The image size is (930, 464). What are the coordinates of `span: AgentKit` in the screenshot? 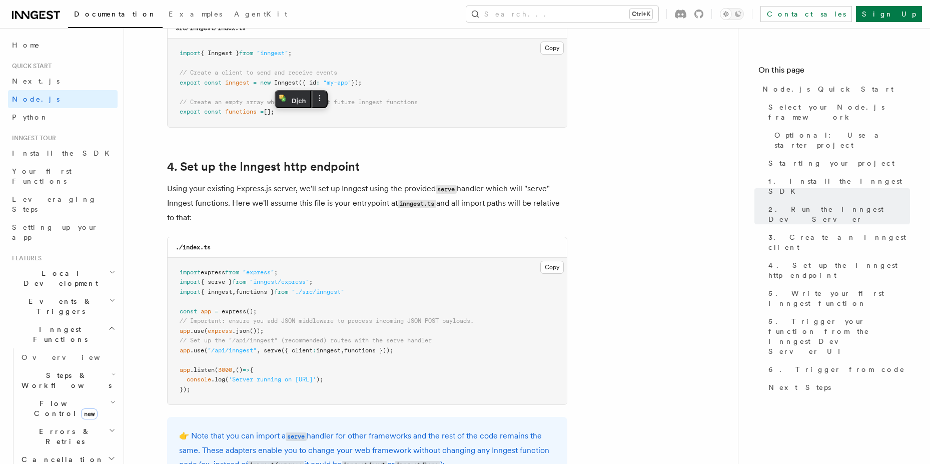 It's located at (261, 14).